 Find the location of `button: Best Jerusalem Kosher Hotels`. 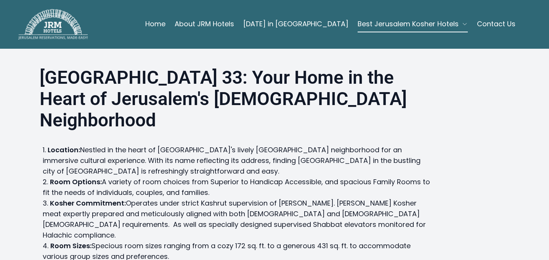

button: Best Jerusalem Kosher Hotels is located at coordinates (412, 24).